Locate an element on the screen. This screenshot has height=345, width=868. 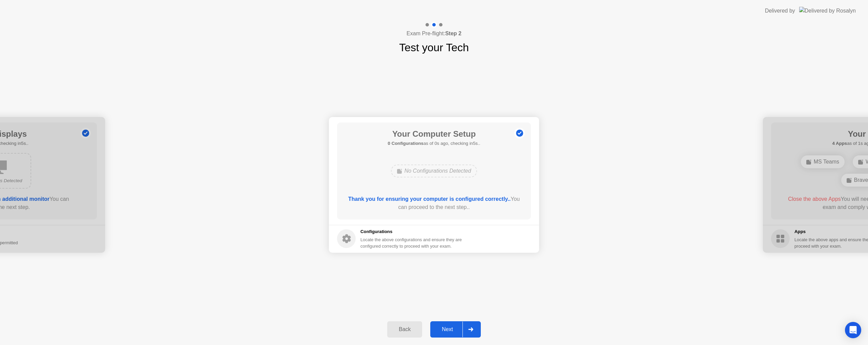
div: No Configurations Detected is located at coordinates (434, 171).